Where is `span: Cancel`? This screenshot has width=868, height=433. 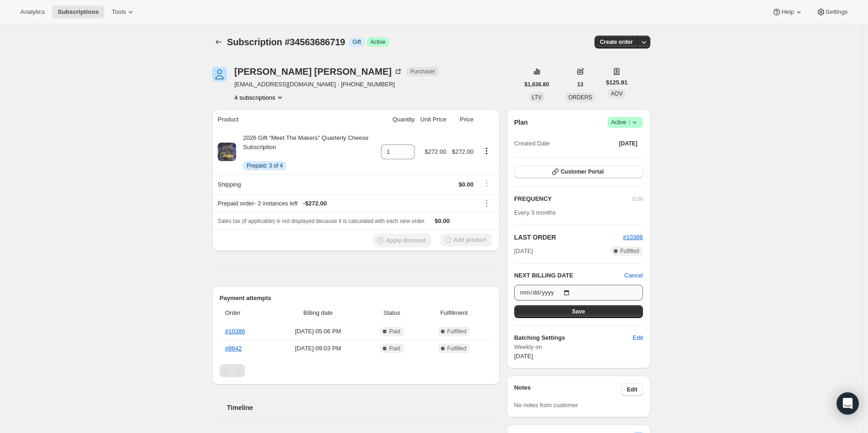
span: Cancel is located at coordinates (634, 276).